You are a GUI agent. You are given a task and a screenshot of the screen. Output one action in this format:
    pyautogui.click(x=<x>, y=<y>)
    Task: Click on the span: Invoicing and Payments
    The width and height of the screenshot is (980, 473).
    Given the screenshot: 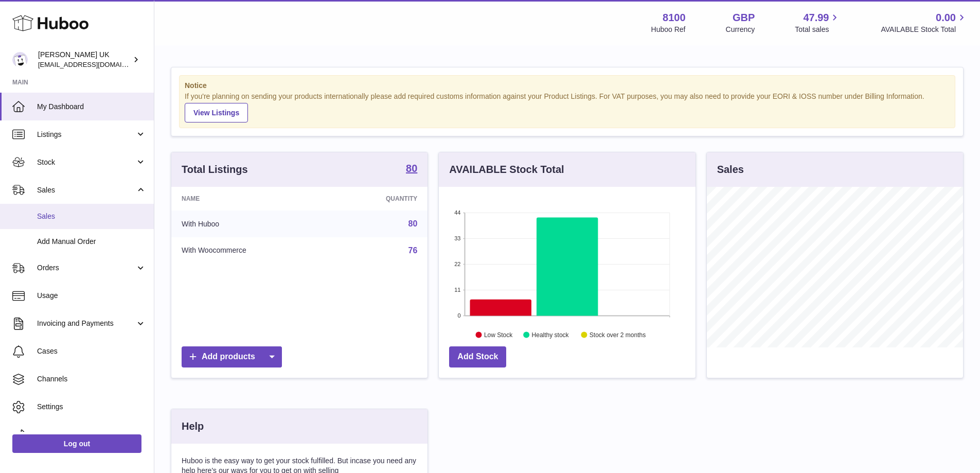 What is the action you would take?
    pyautogui.click(x=86, y=323)
    